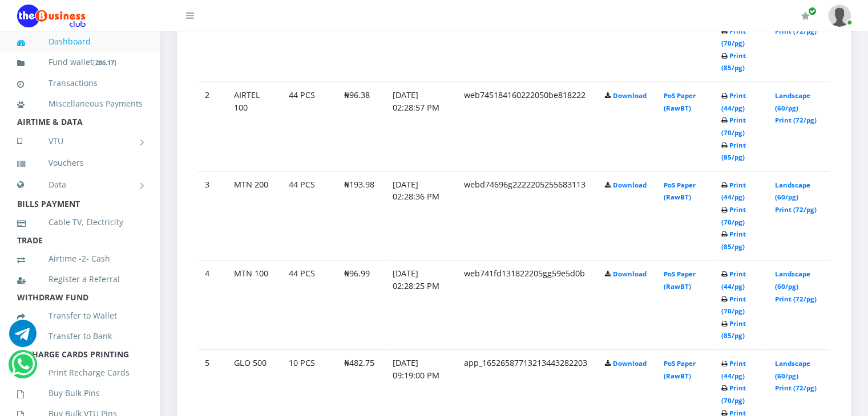 This screenshot has width=868, height=416. Describe the element at coordinates (80, 316) in the screenshot. I see `a: Transfer to Wallet` at that location.